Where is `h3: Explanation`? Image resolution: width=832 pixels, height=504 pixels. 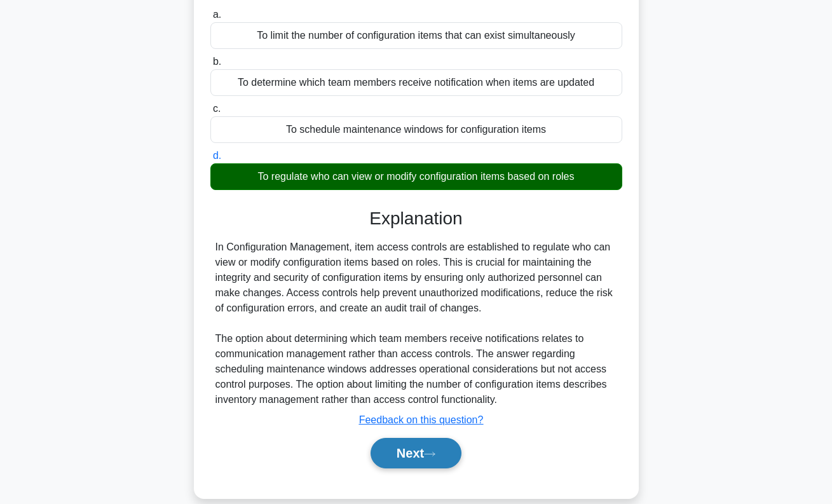 h3: Explanation is located at coordinates (416, 218).